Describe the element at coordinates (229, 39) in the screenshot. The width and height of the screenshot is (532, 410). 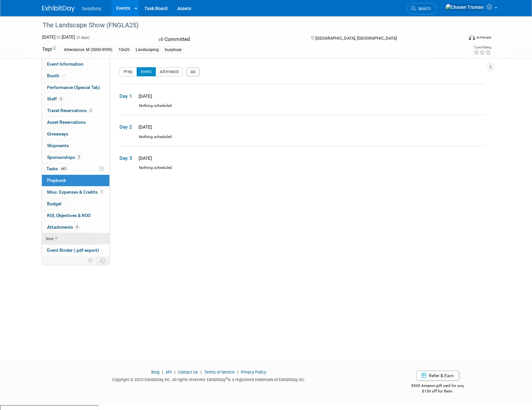
I see `div: Committed` at that location.